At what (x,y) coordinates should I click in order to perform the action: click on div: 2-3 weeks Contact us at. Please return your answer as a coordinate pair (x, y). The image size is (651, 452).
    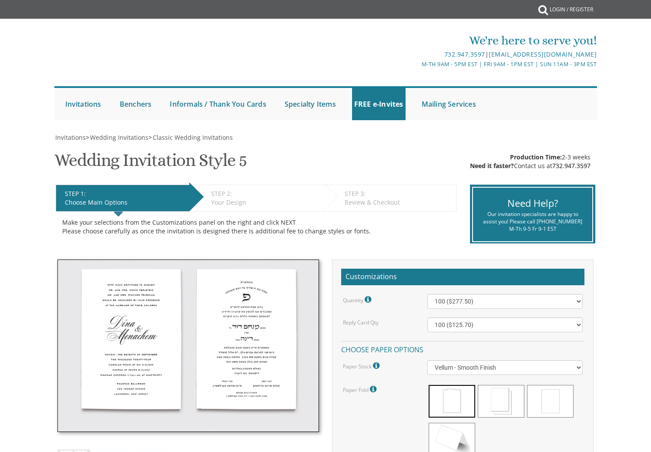
    Looking at the image, I should click on (530, 162).